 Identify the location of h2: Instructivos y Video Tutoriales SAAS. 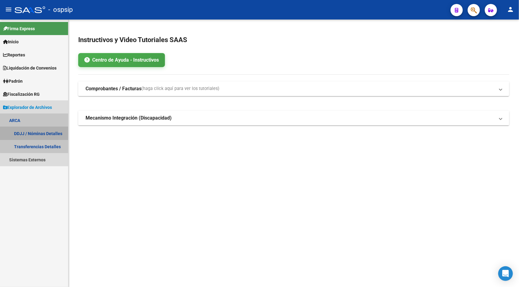
(293, 40).